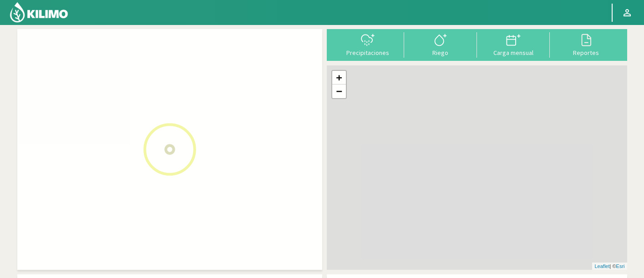 This screenshot has height=278, width=644. What do you see at coordinates (170, 150) in the screenshot?
I see `img: Loading...` at bounding box center [170, 150].